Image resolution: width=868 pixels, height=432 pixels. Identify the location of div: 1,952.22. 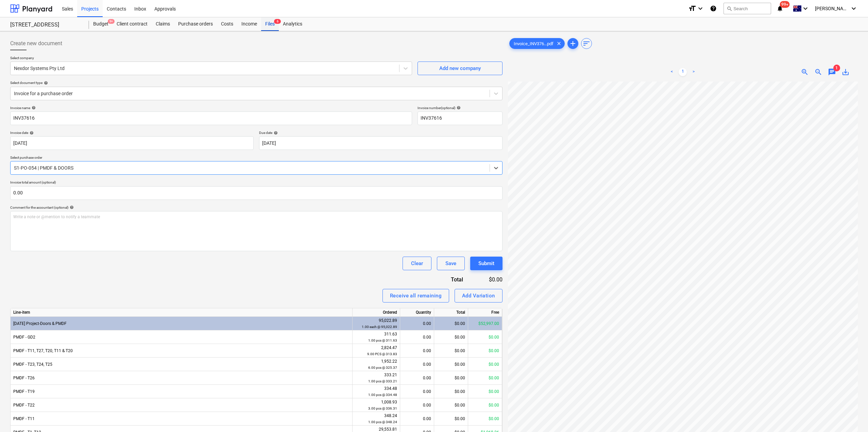
(376, 365).